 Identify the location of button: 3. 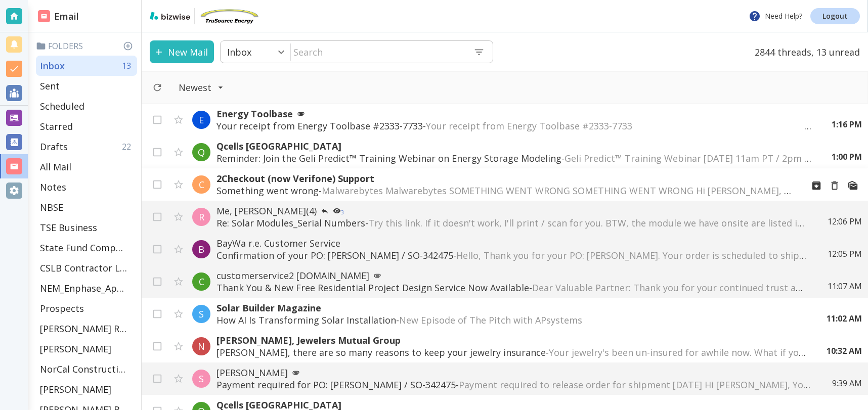
(339, 211).